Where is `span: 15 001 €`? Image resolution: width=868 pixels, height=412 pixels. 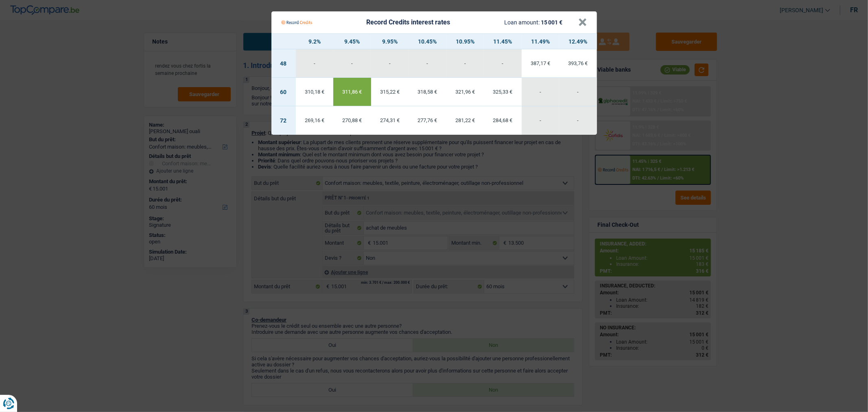
span: 15 001 € is located at coordinates (552, 22).